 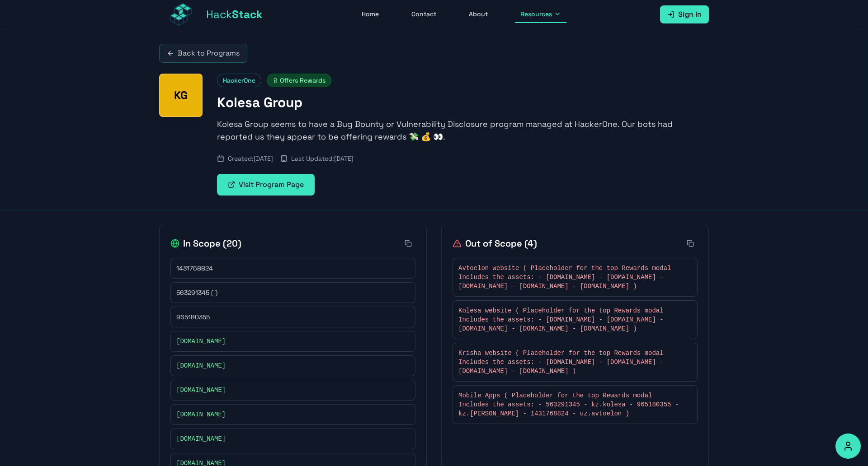 What do you see at coordinates (463, 103) in the screenshot?
I see `h1: Kolesa Group` at bounding box center [463, 103].